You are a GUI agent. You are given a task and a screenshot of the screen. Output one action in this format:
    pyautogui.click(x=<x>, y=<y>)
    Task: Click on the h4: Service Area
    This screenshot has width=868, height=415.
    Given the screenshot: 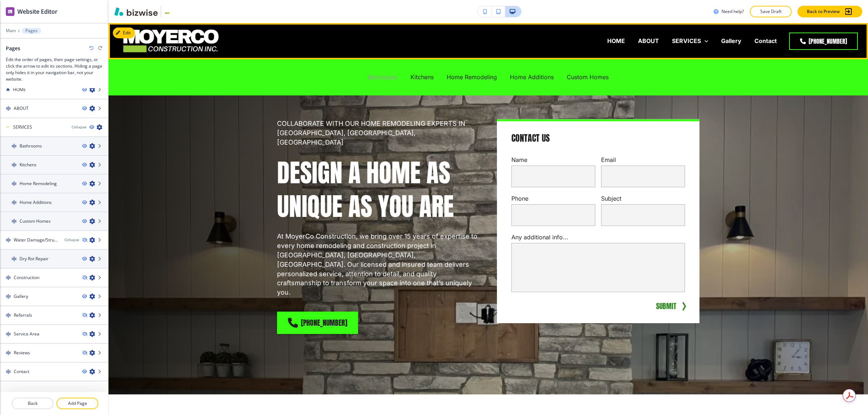 What is the action you would take?
    pyautogui.click(x=27, y=334)
    